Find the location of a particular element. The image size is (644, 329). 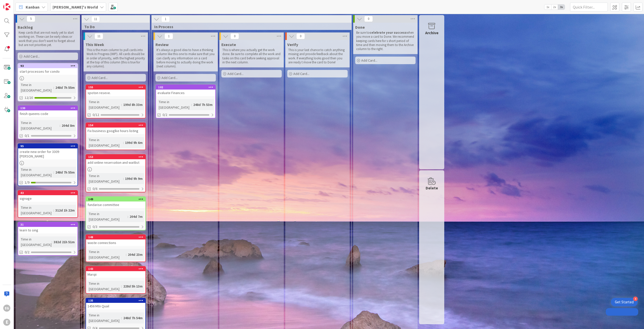

input: Quick Filter... is located at coordinates (589, 7).